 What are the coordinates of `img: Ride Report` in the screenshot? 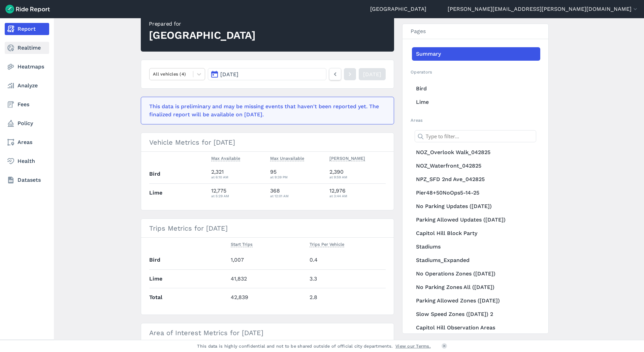 It's located at (28, 9).